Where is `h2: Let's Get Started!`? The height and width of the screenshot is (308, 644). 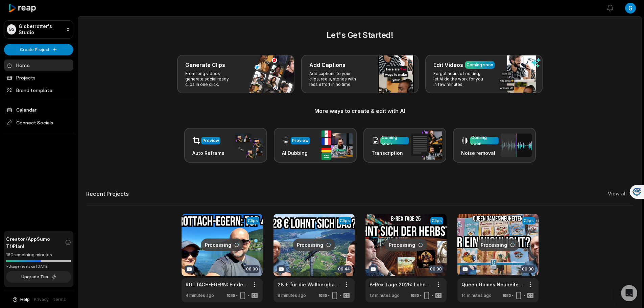 h2: Let's Get Started! is located at coordinates (360, 35).